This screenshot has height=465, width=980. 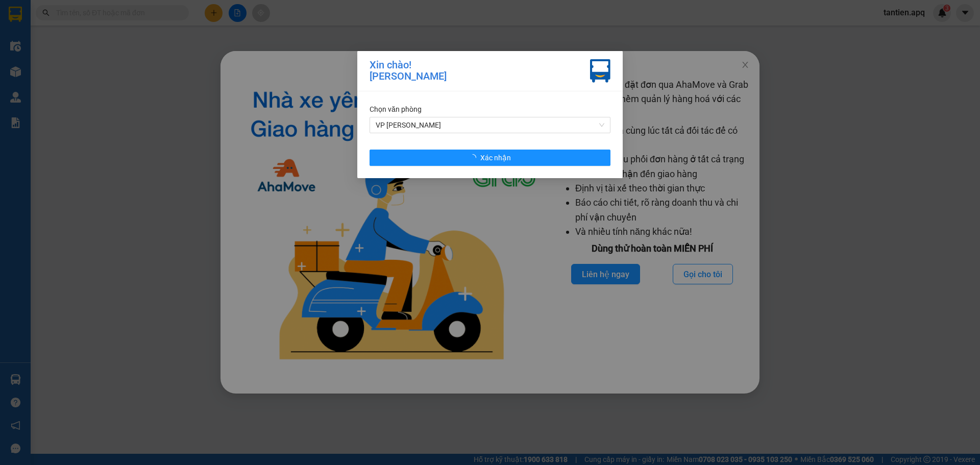 I want to click on span: Xác nhận, so click(x=495, y=158).